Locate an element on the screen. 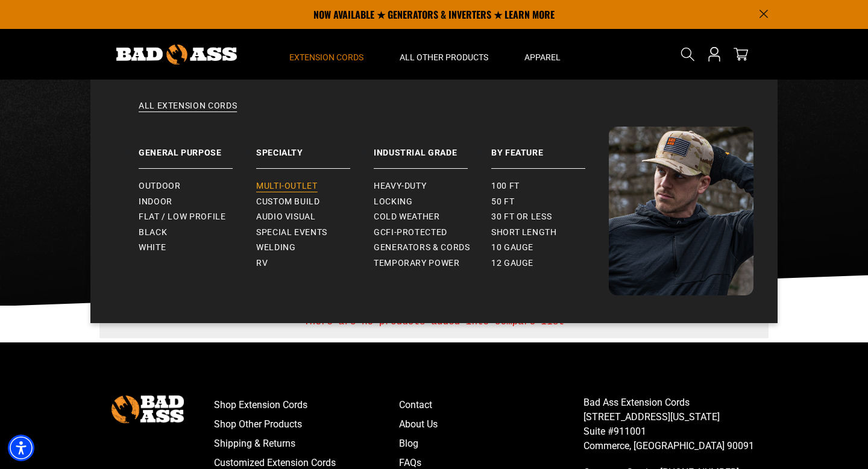 Image resolution: width=868 pixels, height=469 pixels. span: Flat / Low Profile is located at coordinates (182, 217).